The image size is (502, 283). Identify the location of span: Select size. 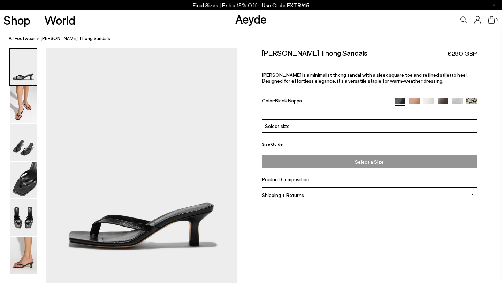
(277, 126).